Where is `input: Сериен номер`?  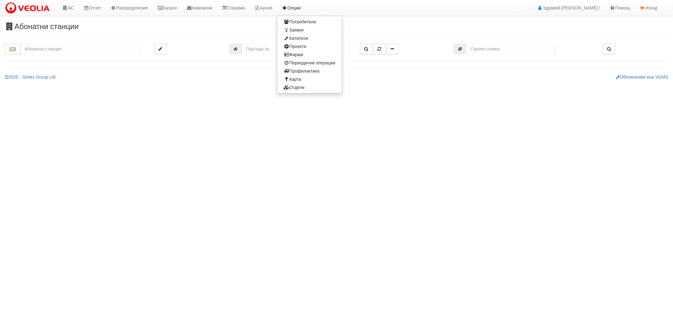
input: Сериен номер is located at coordinates (511, 49).